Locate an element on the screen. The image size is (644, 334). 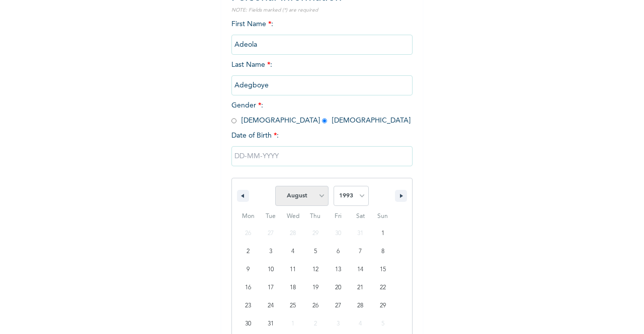
span: 25 is located at coordinates (293, 306).